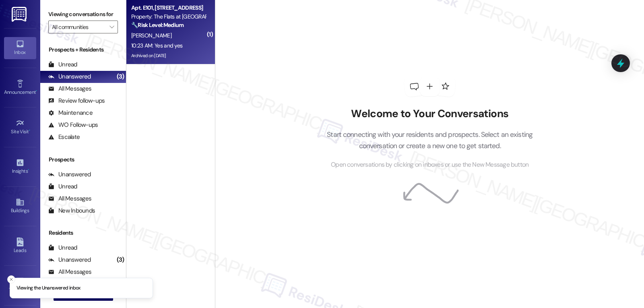 The image size is (644, 308). Describe the element at coordinates (20, 286) in the screenshot. I see `a: Templates •` at that location.